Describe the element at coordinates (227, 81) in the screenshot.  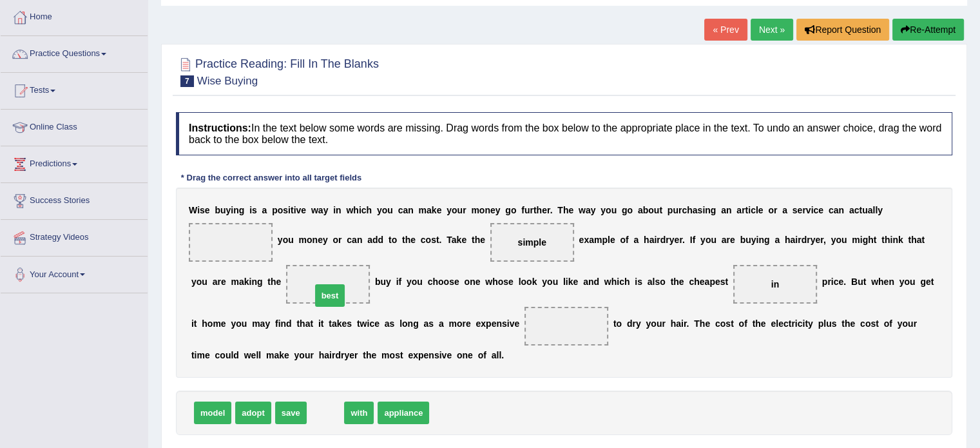
I see `small: Wise Buying` at that location.